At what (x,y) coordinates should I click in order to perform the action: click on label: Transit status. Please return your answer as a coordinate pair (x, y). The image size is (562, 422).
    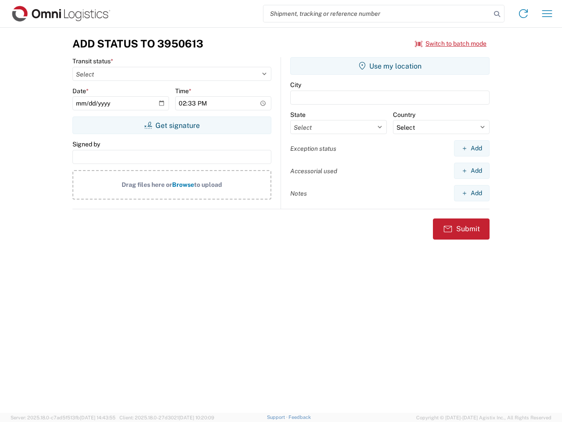
    Looking at the image, I should click on (93, 61).